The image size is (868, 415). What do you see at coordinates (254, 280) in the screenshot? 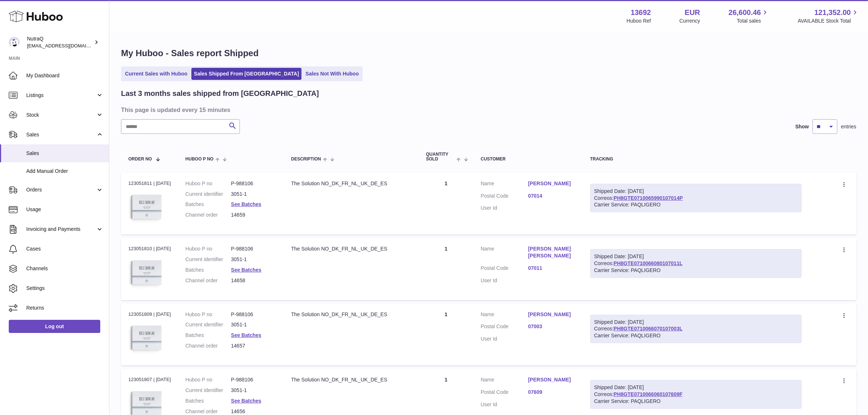
I see `dd: 14658` at bounding box center [254, 280].